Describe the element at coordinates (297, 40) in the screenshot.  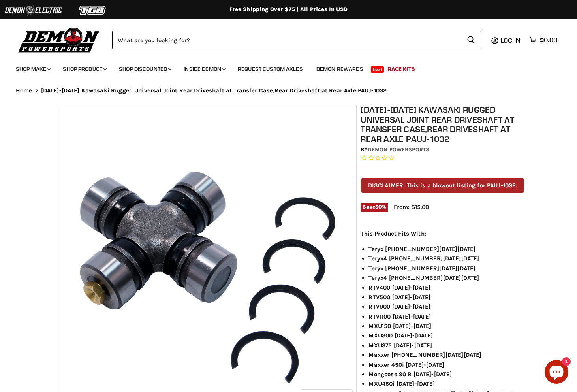
I see `form: Product` at that location.